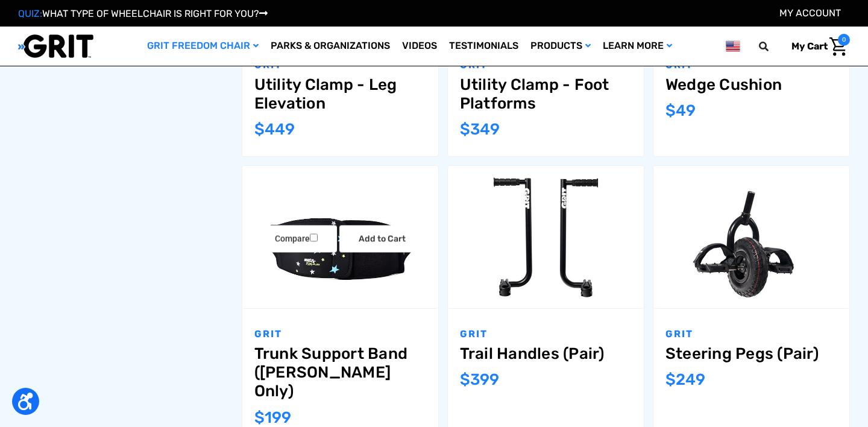 This screenshot has width=868, height=427. I want to click on a: Account, so click(810, 13).